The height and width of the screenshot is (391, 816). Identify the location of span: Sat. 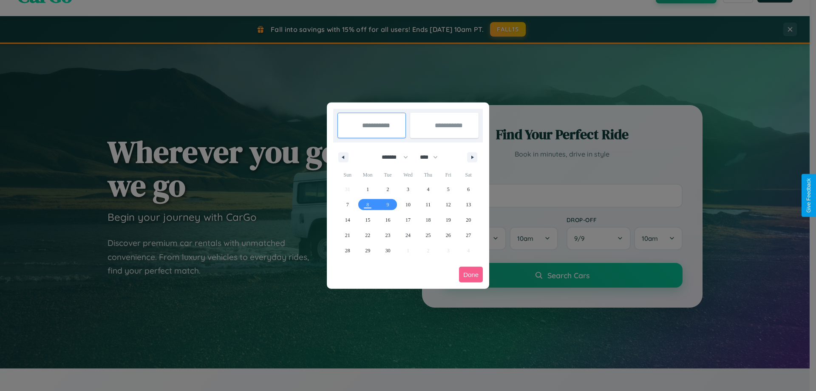
(468, 175).